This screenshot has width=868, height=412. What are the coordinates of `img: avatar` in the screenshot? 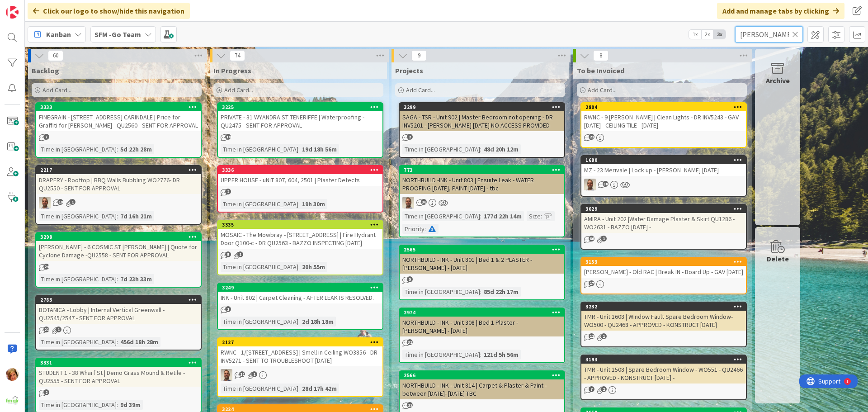 It's located at (12, 400).